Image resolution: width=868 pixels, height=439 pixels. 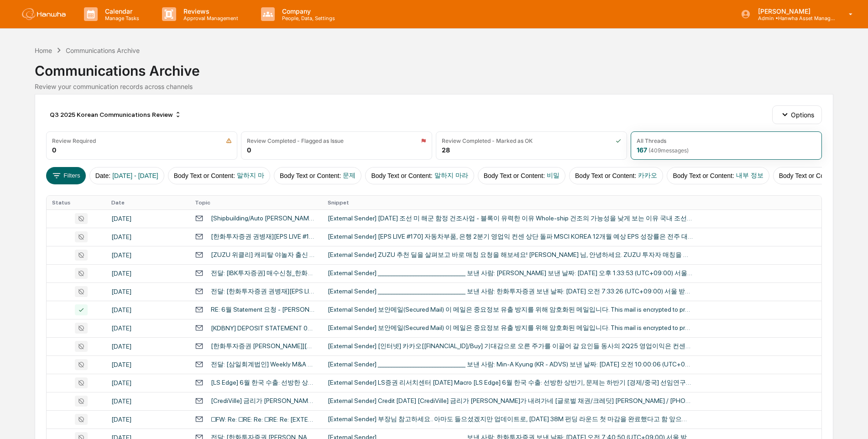 I want to click on div: 전달: [한화투자증권 권병재][EPS LIVE #170] 자동차부품, 은행 2분기 영업익 컨센 상단 돌파, so click(x=264, y=292).